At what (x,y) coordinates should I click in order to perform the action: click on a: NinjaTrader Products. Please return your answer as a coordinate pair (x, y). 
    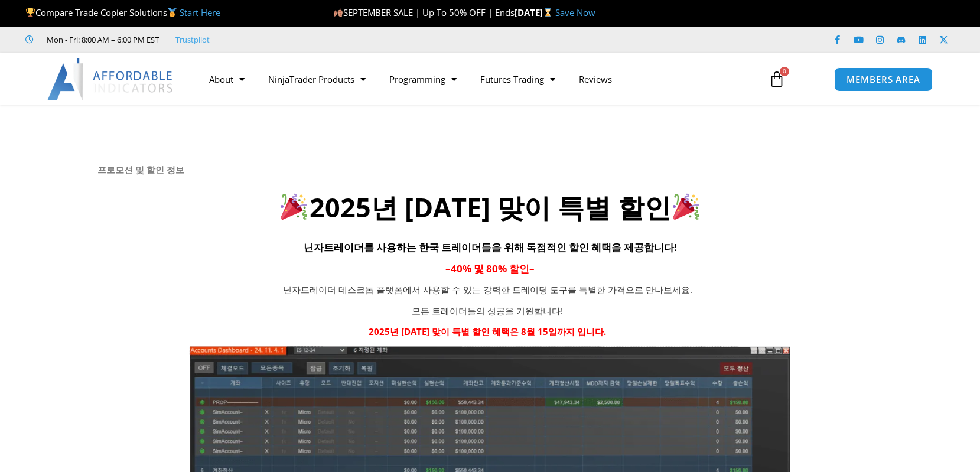
    Looking at the image, I should click on (317, 79).